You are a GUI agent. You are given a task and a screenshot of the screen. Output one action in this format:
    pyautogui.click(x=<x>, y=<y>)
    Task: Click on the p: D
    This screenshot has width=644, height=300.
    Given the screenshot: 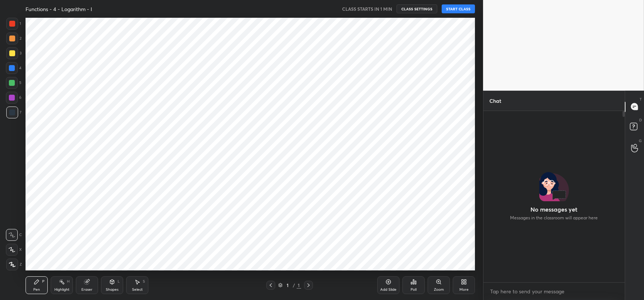 What is the action you would take?
    pyautogui.click(x=640, y=120)
    